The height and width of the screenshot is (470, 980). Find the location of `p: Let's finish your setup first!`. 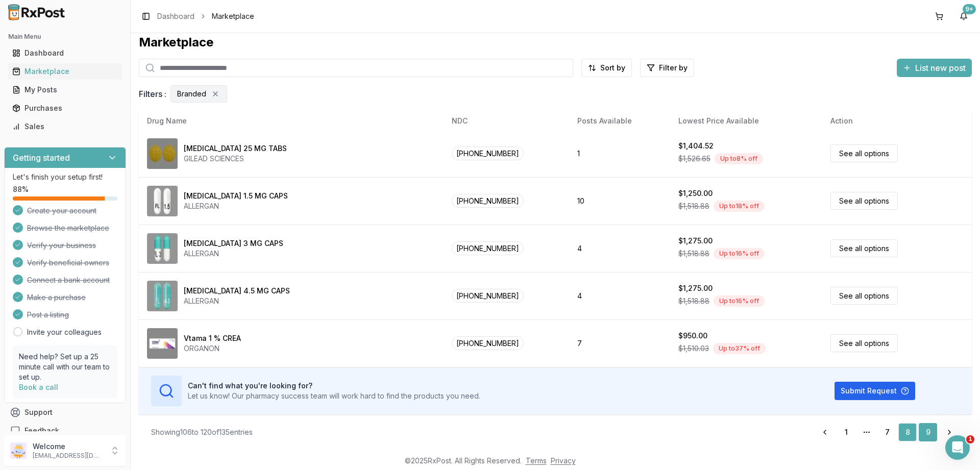

p: Let's finish your setup first! is located at coordinates (65, 177).